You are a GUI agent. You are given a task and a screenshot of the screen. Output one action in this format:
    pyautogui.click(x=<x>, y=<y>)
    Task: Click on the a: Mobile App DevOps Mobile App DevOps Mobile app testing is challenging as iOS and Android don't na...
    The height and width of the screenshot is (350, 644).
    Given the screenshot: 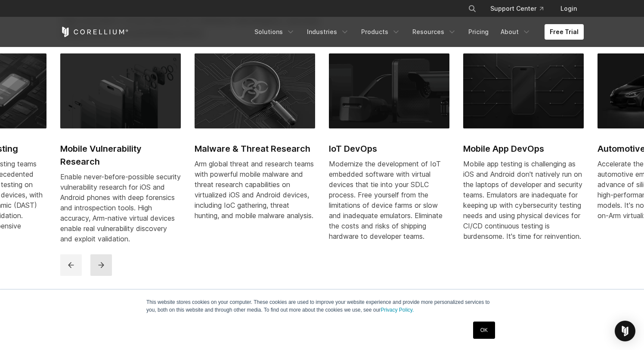 What is the action you would take?
    pyautogui.click(x=523, y=153)
    